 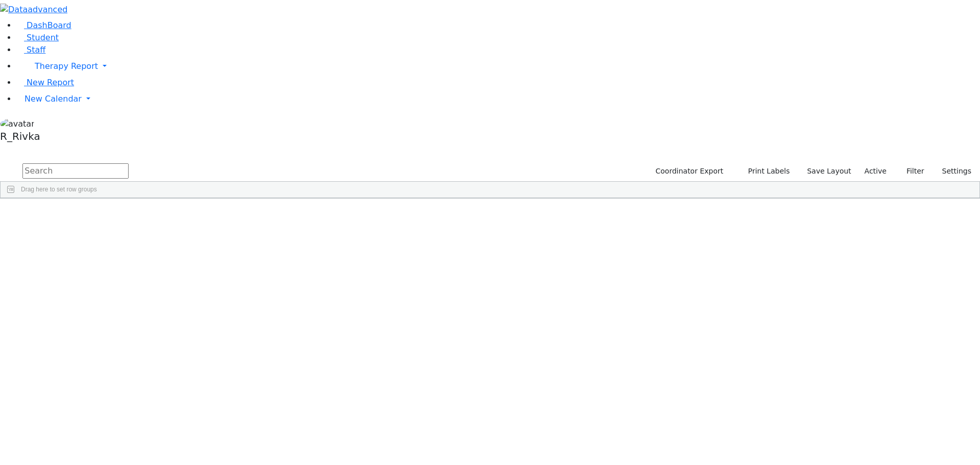 I want to click on span: New Calendar, so click(x=53, y=98).